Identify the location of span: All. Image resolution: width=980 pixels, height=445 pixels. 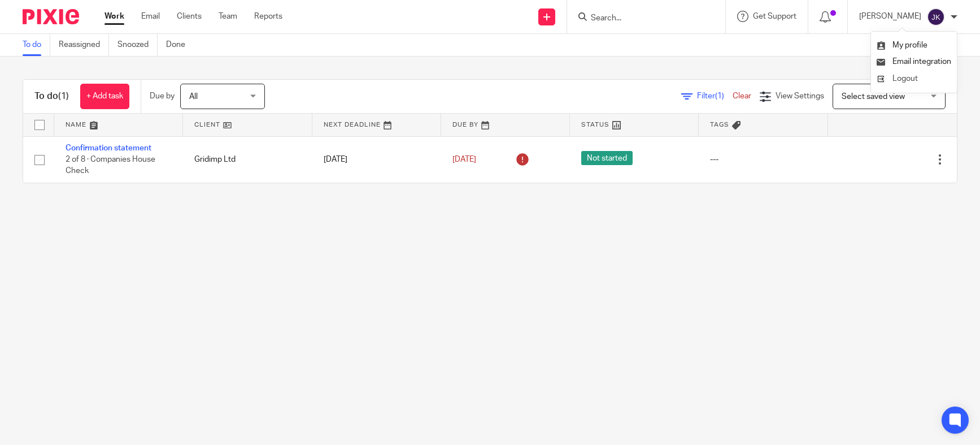
(194, 97).